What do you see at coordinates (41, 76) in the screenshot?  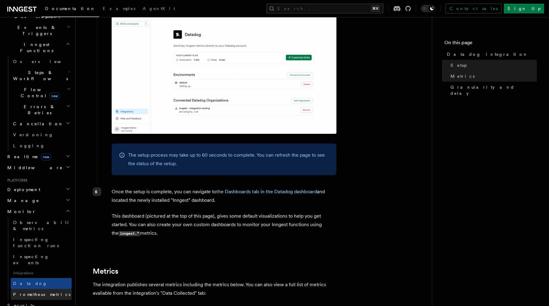 I see `button: Steps & Workflows` at bounding box center [41, 76].